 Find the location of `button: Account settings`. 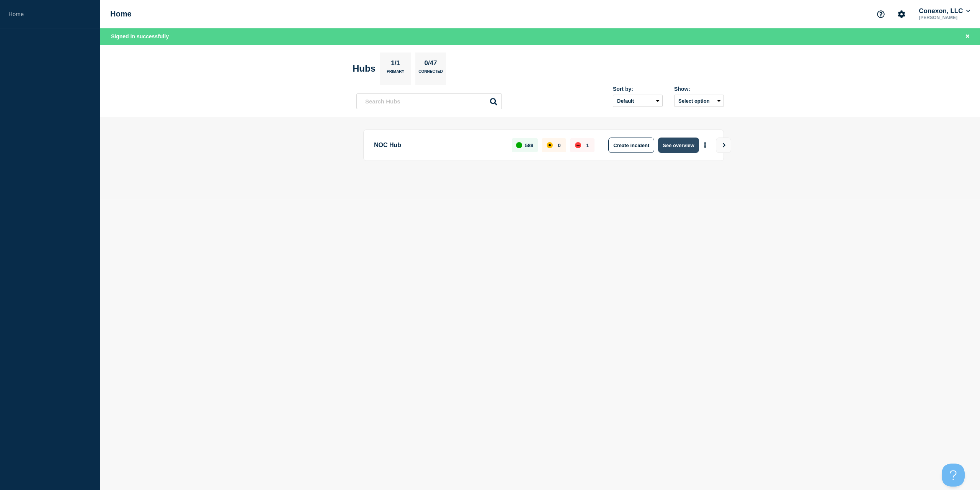

button: Account settings is located at coordinates (902, 14).